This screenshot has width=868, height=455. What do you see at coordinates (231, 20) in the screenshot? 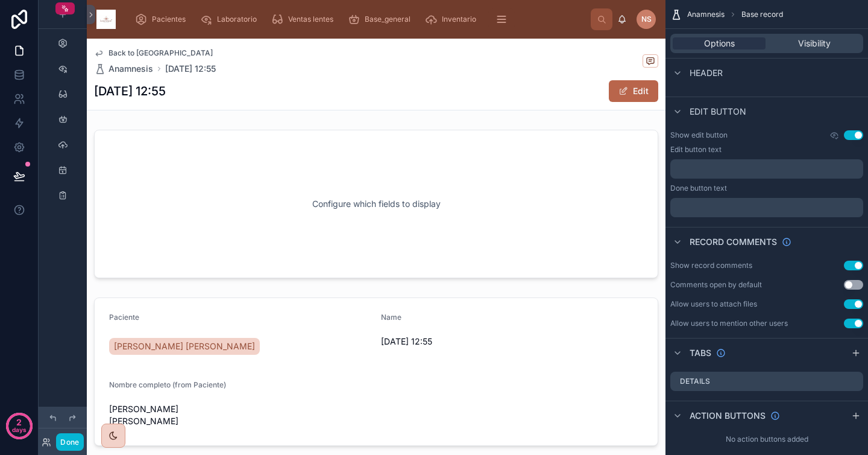
I see `a: Laboratorio` at bounding box center [231, 20].